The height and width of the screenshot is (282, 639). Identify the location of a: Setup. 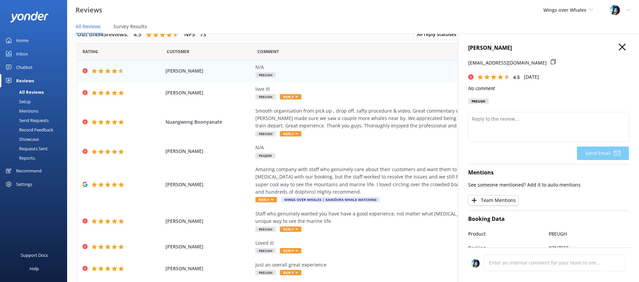
(36, 101).